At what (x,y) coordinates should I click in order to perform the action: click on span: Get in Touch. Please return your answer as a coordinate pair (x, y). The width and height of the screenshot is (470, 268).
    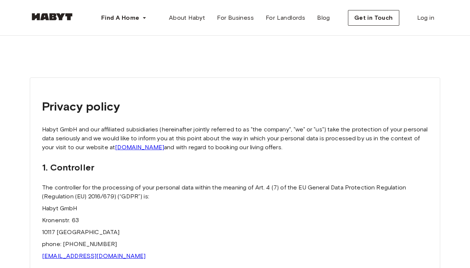
    Looking at the image, I should click on (373, 18).